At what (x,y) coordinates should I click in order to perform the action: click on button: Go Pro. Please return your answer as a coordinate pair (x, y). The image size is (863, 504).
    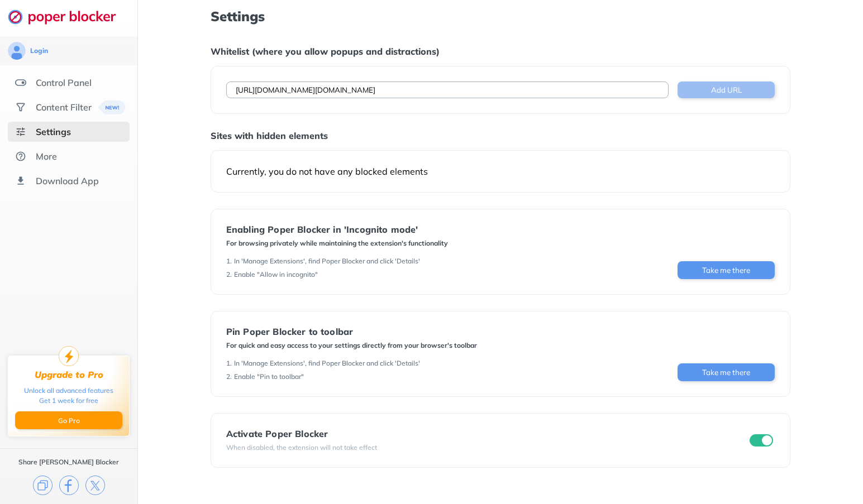
    Looking at the image, I should click on (68, 420).